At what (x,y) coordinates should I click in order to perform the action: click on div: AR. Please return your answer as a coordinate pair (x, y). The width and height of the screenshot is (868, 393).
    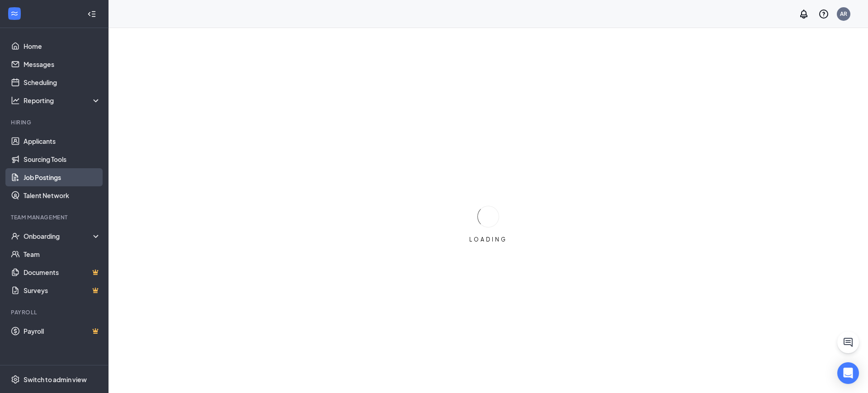
    Looking at the image, I should click on (844, 14).